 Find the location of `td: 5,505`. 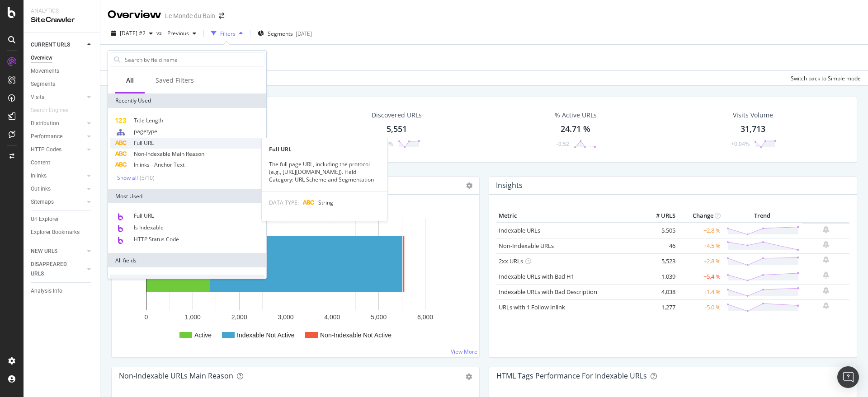

td: 5,505 is located at coordinates (659, 231).